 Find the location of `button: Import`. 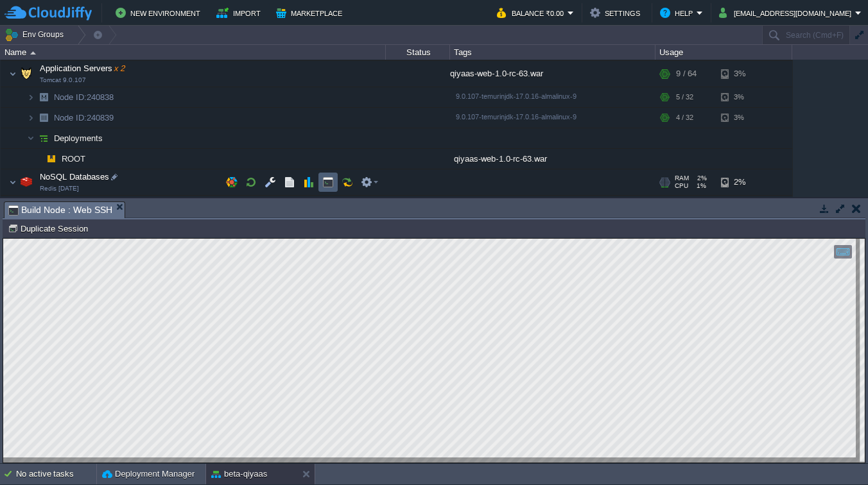

button: Import is located at coordinates (240, 13).